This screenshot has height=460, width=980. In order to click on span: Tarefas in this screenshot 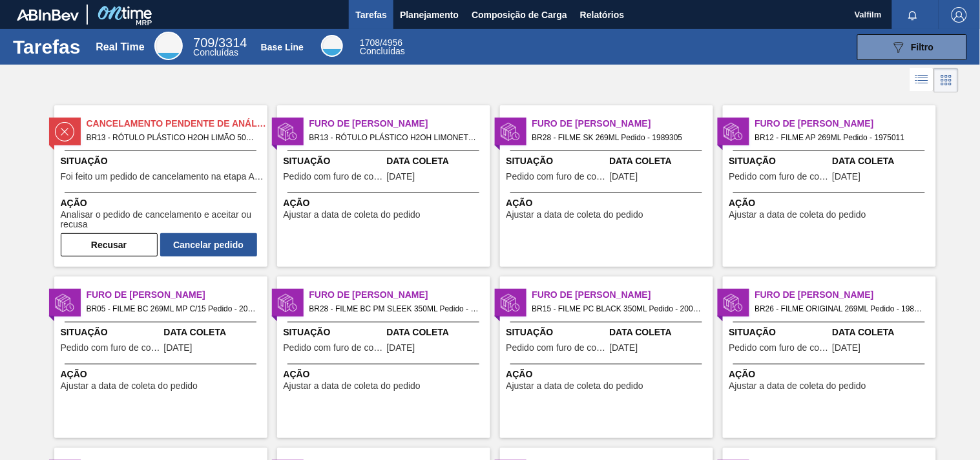, I will do `click(370, 15)`.